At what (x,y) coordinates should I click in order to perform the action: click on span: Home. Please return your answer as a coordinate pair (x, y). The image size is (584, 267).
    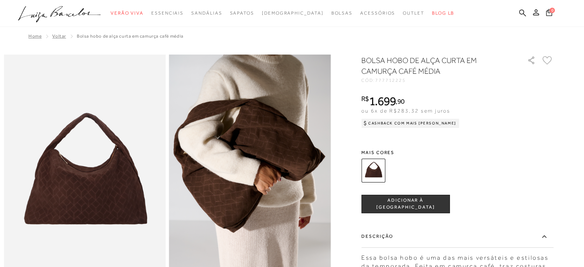
    Looking at the image, I should click on (35, 36).